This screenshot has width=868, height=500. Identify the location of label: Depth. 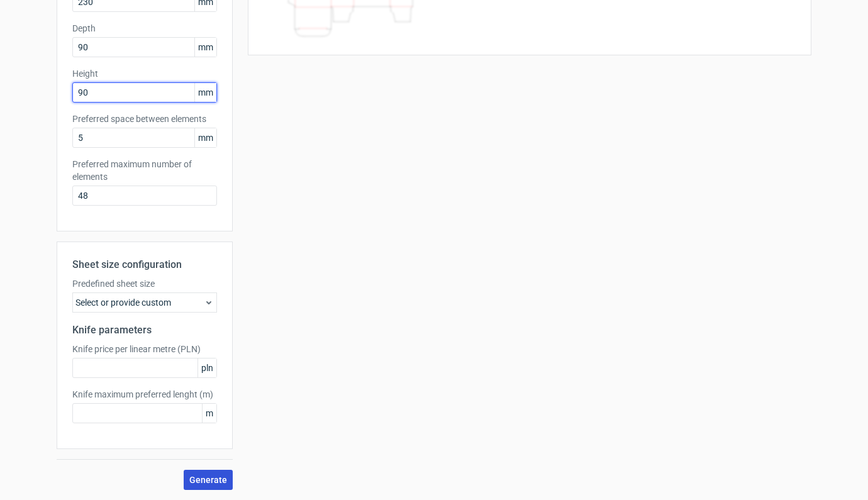
(144, 28).